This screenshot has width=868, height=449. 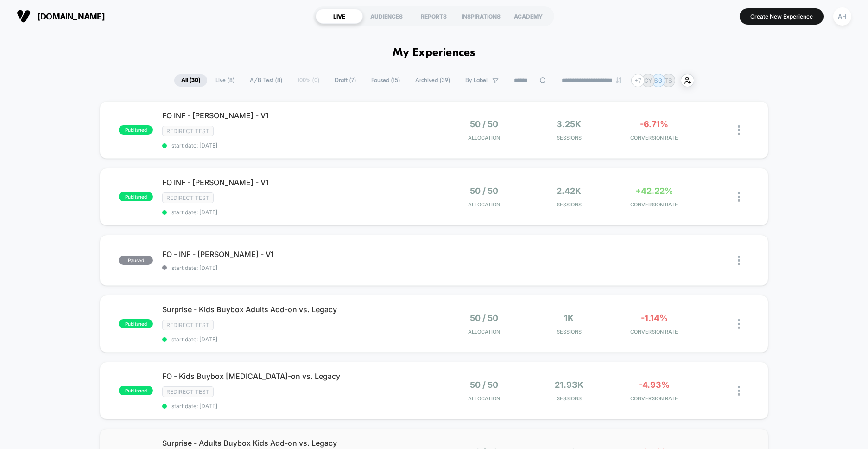 What do you see at coordinates (190, 80) in the screenshot?
I see `span: All ( 30 )` at bounding box center [190, 80].